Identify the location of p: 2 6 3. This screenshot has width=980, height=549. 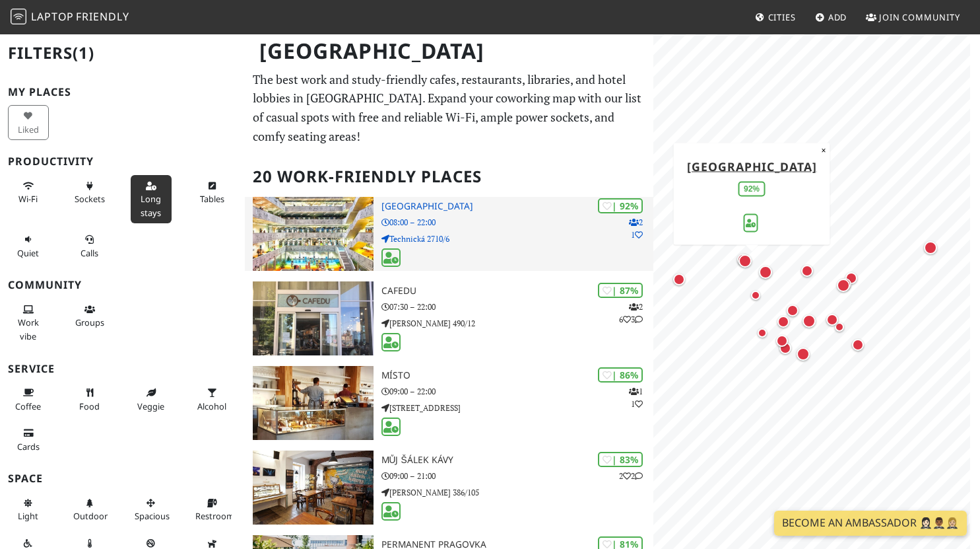
(631, 313).